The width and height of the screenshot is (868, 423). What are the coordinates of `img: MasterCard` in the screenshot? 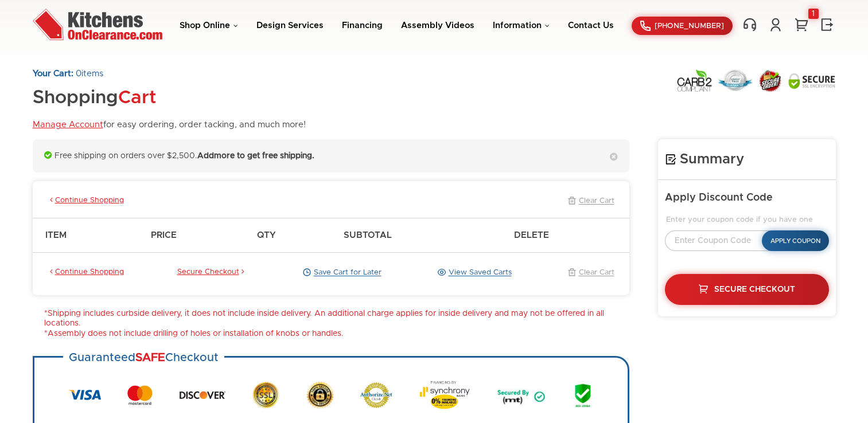 It's located at (140, 395).